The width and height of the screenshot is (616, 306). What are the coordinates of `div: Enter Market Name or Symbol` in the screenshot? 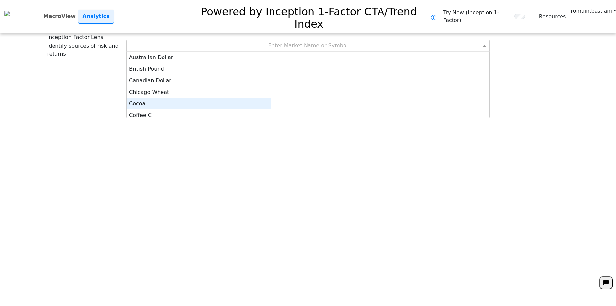 It's located at (308, 46).